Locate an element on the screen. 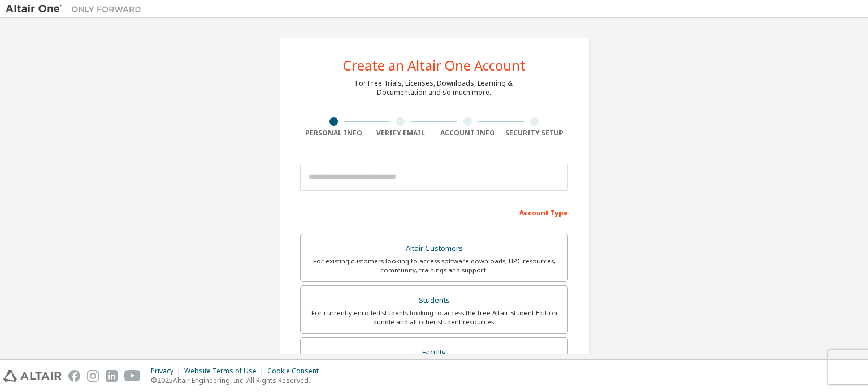 Image resolution: width=868 pixels, height=392 pixels. p: © 2025 Altair Engineering, Inc. All Rights Reserved. is located at coordinates (238, 381).